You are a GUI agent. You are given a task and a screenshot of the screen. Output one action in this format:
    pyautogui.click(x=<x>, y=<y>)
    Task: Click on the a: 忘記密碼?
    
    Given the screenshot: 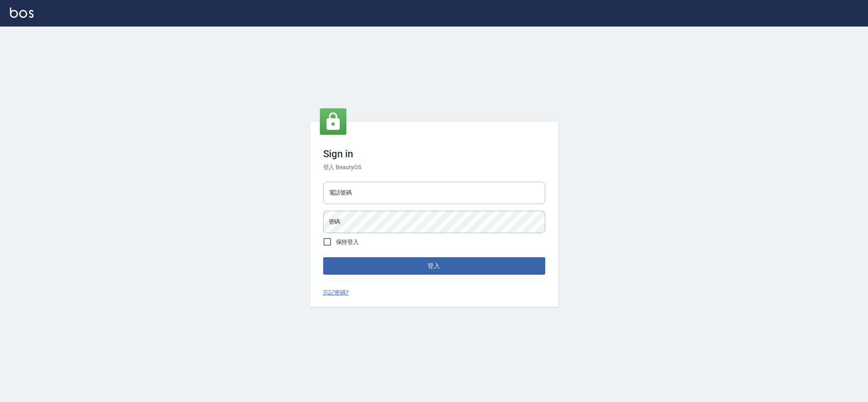 What is the action you would take?
    pyautogui.click(x=336, y=293)
    